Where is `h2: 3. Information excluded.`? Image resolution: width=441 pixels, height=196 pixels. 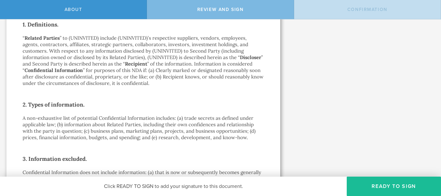 h2: 3. Information excluded. is located at coordinates (143, 159).